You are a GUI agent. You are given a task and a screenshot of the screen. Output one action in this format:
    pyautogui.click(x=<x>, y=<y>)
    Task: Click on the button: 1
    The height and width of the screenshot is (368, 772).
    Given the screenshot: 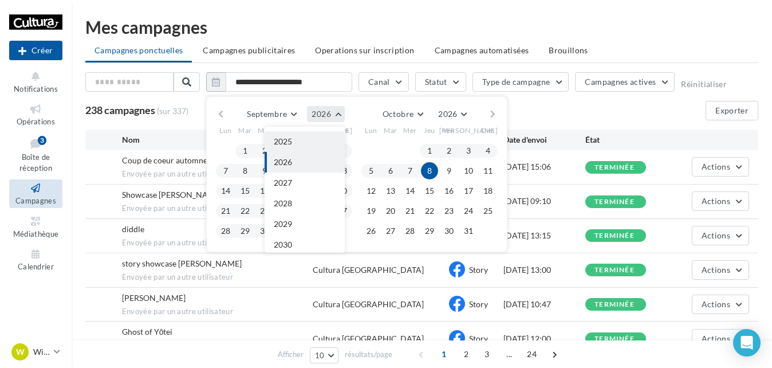 What is the action you would take?
    pyautogui.click(x=245, y=151)
    